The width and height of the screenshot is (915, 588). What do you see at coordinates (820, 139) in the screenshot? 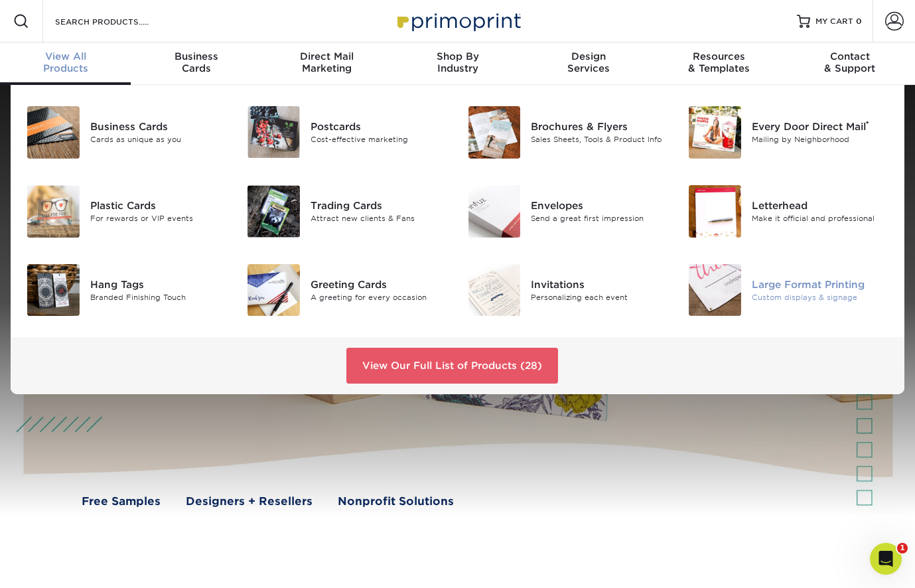
I see `div: Mailing by Neighborhood` at bounding box center [820, 139].